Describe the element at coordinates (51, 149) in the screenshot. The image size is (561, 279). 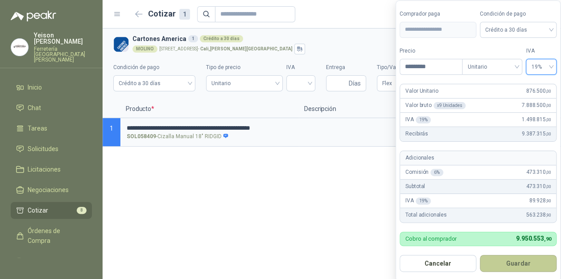
I see `a: Solicitudes` at that location.